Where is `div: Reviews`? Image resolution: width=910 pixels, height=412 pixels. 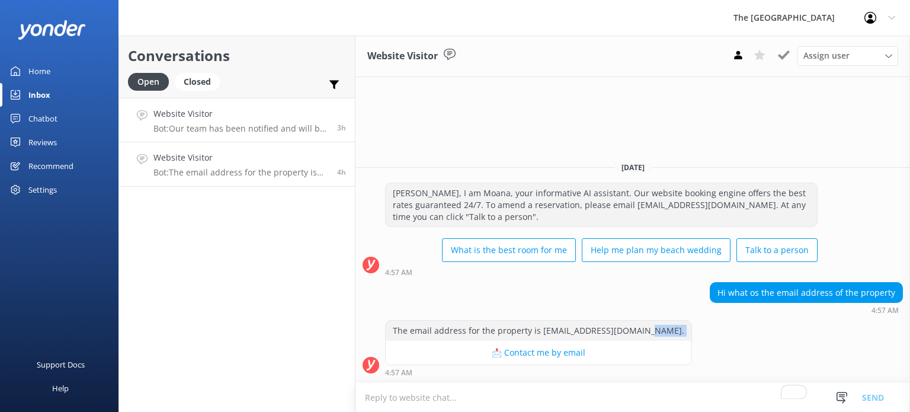
div: Reviews is located at coordinates (43, 142).